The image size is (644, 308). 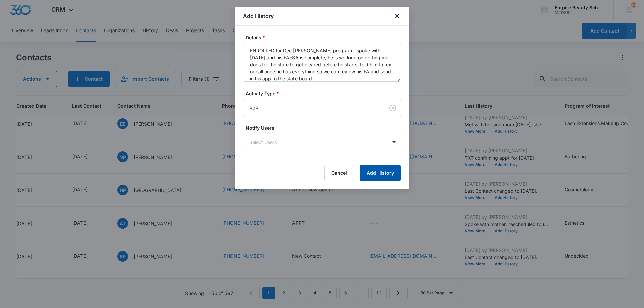 I want to click on button: Clear, so click(x=393, y=108).